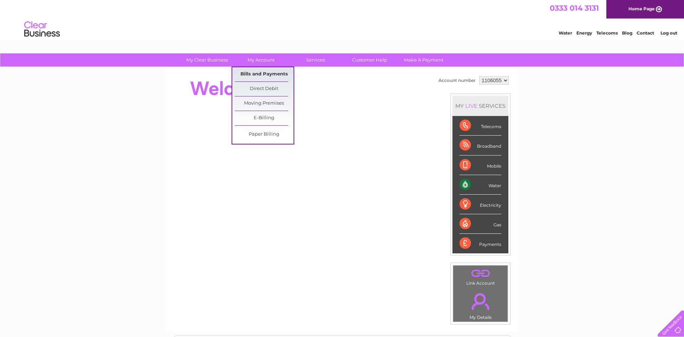  What do you see at coordinates (480, 224) in the screenshot?
I see `div: Gas` at bounding box center [480, 224].